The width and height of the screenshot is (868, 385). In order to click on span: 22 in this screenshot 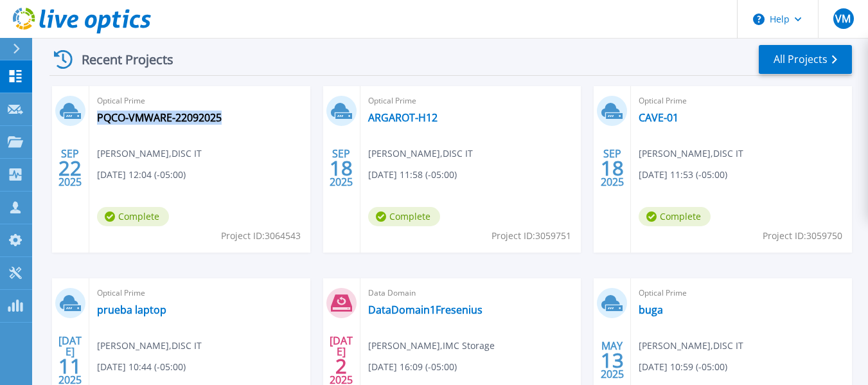, I will do `click(70, 168)`.